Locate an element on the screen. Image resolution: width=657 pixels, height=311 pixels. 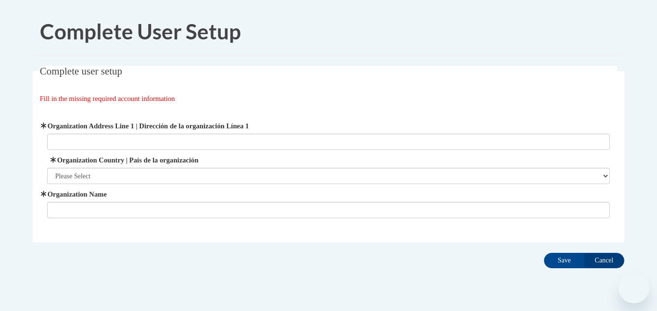
label: Organization Name is located at coordinates (328, 194).